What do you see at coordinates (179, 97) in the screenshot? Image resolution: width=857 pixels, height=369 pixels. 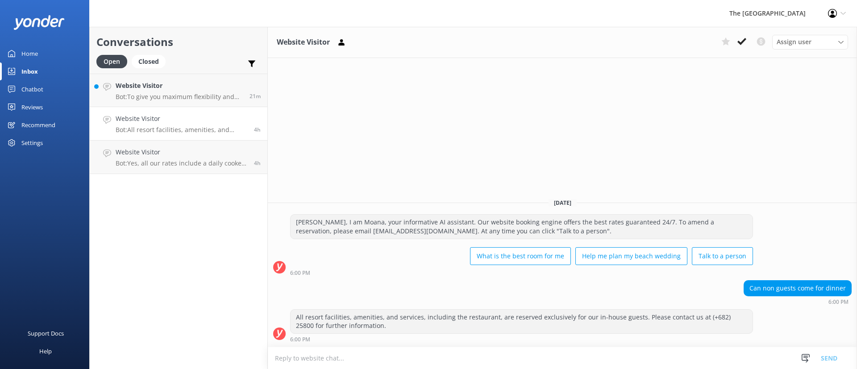 I see `p: Bot: To give you maximum flexibility and access to the best available rates, our resorts do not p...` at bounding box center [179, 97].